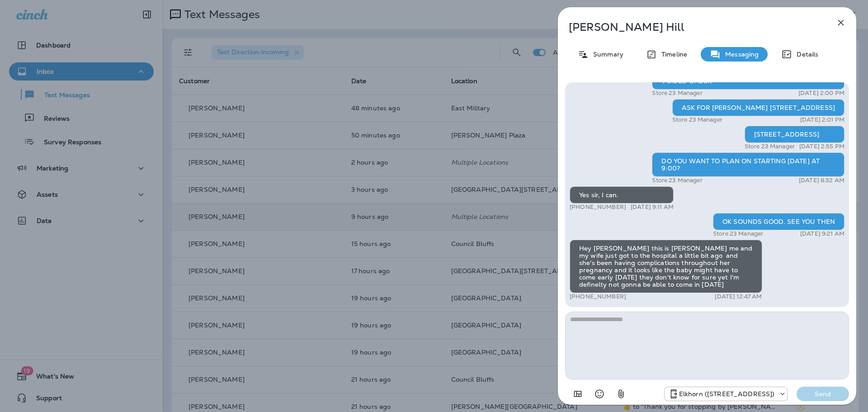 The image size is (868, 412). What do you see at coordinates (779, 222) in the screenshot?
I see `div: OK SOUNDS GOOD. SEE YOU THEN` at bounding box center [779, 222].